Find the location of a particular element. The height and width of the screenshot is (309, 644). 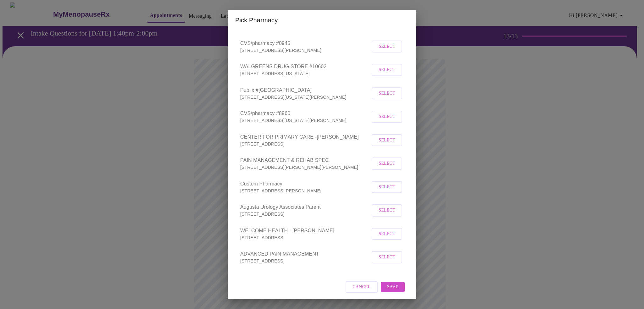

button: Cancel is located at coordinates (362, 288).